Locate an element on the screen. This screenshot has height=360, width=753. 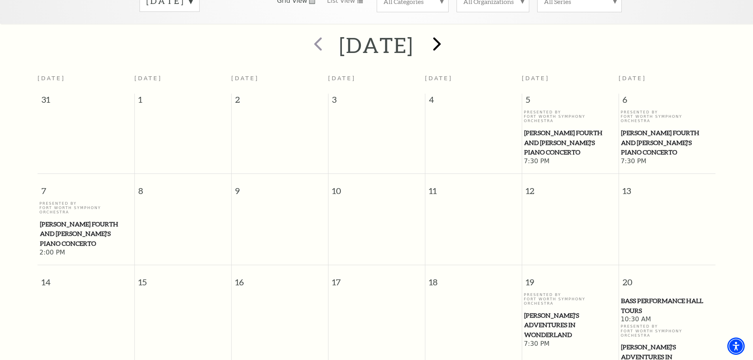
span: 5 is located at coordinates (571, 102).